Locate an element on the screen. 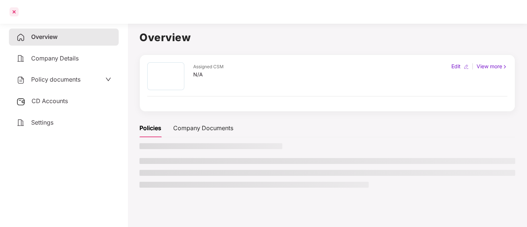 The height and width of the screenshot is (227, 527). h1: Overview is located at coordinates (327, 37).